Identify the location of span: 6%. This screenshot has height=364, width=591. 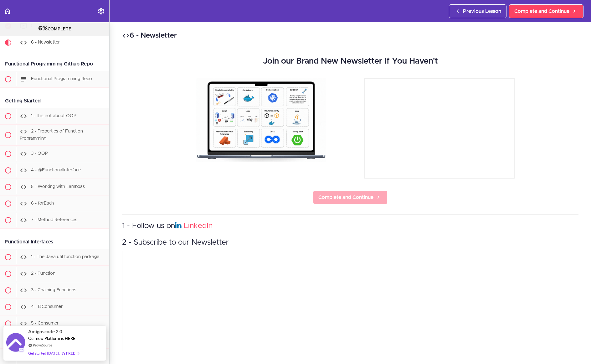
(43, 29).